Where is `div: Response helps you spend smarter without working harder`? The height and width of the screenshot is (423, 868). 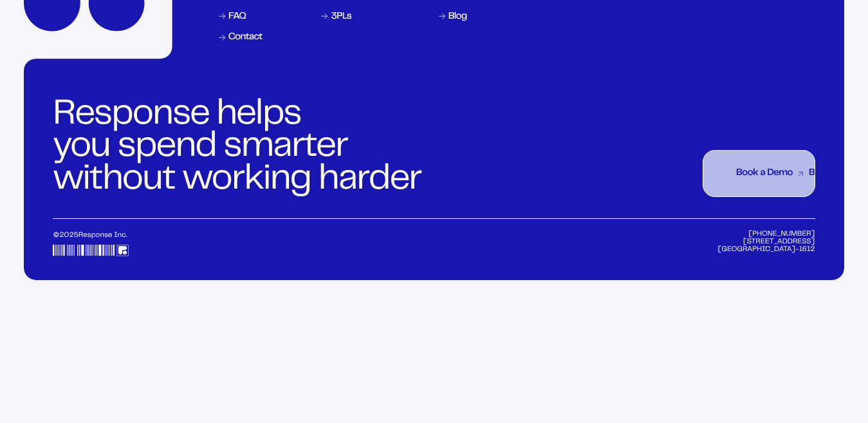 div: Response helps you spend smarter without working harder is located at coordinates (240, 149).